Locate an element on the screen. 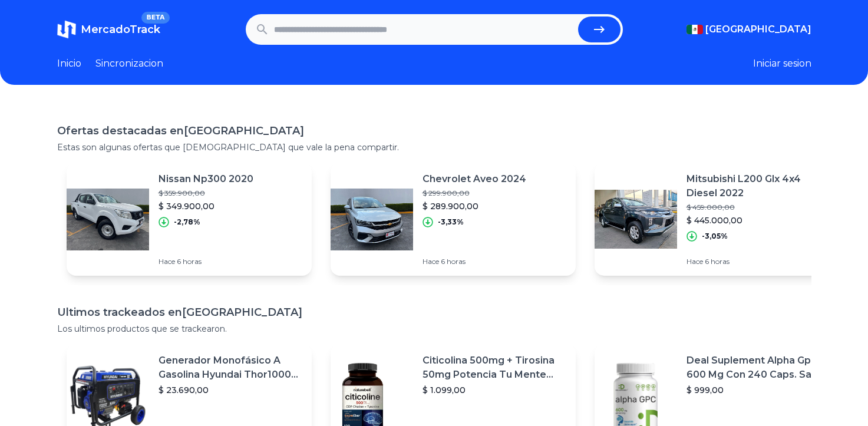 The image size is (868, 426). p: Nissan Np300 2020 is located at coordinates (206, 180).